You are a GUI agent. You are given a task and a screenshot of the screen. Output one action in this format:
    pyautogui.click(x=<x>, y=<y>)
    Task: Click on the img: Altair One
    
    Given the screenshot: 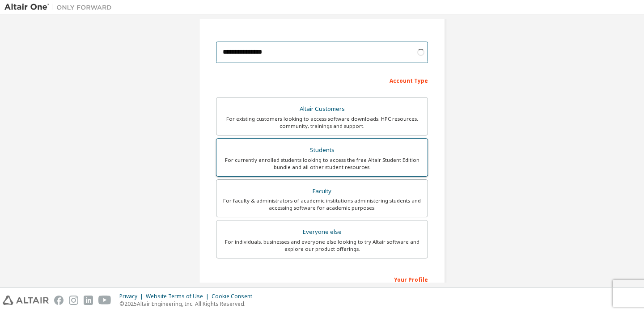 What is the action you would take?
    pyautogui.click(x=60, y=7)
    